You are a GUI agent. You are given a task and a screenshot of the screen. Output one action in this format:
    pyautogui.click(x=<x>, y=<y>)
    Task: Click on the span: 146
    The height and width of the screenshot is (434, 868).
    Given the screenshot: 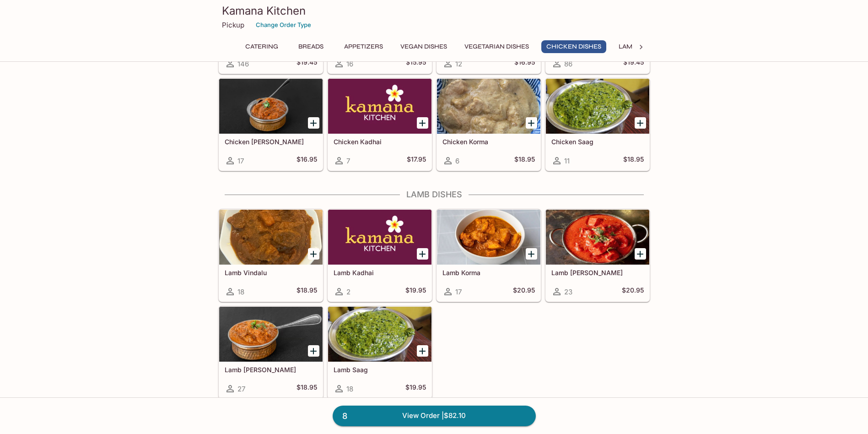 What is the action you would take?
    pyautogui.click(x=243, y=64)
    